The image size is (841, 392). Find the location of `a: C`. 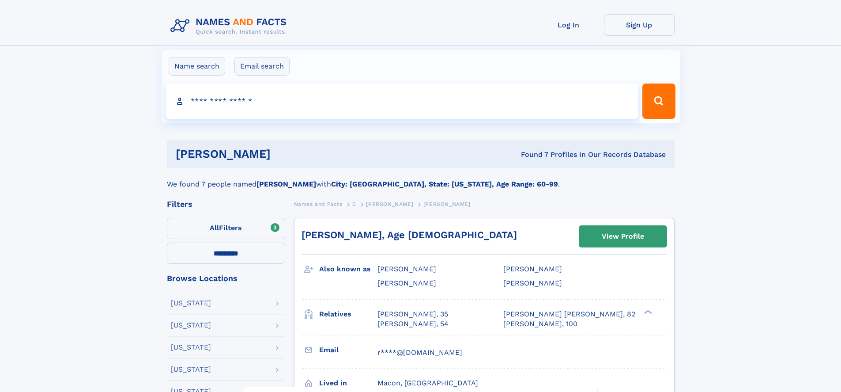

a: C is located at coordinates (354, 204).